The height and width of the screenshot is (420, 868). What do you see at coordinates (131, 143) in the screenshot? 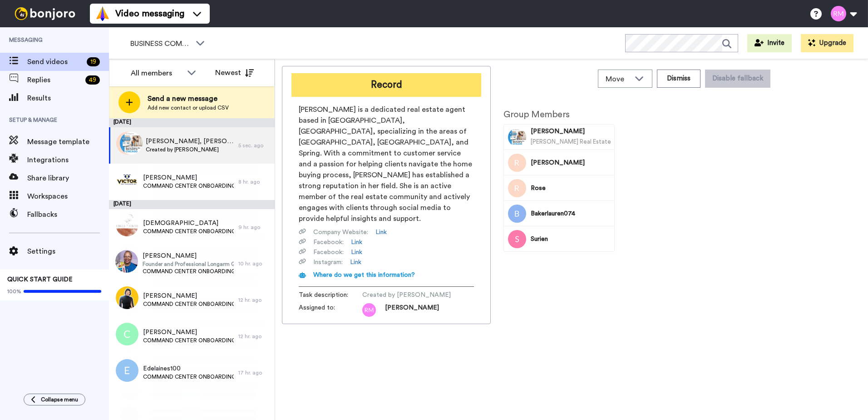
I see `img: 02f27622-8358-48c0-98db-32d145c770c2.jpg` at bounding box center [131, 143].